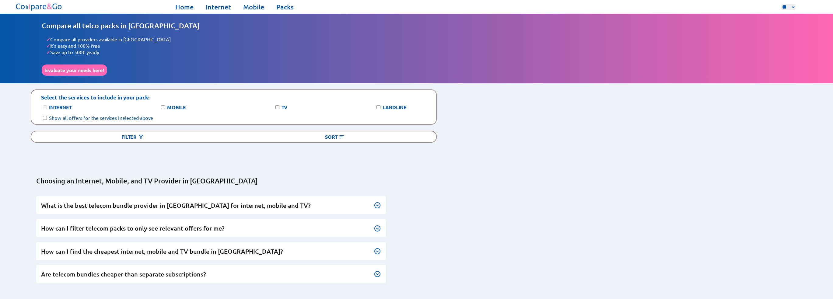  Describe the element at coordinates (211, 228) in the screenshot. I see `h3: How can I filter telecom packs to only see relevant offers for me?` at that location.